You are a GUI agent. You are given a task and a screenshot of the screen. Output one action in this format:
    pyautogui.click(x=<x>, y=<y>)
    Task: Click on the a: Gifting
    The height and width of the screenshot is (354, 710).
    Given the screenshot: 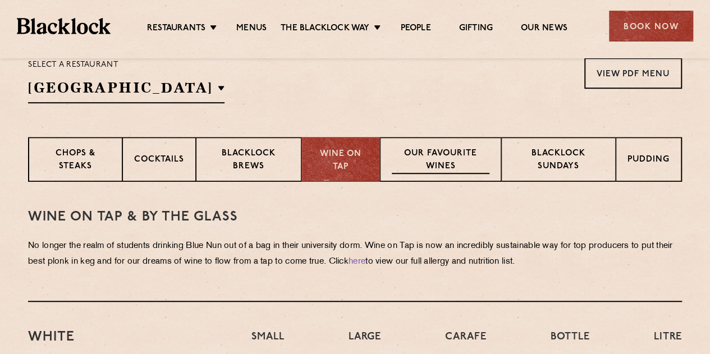 What is the action you would take?
    pyautogui.click(x=476, y=29)
    